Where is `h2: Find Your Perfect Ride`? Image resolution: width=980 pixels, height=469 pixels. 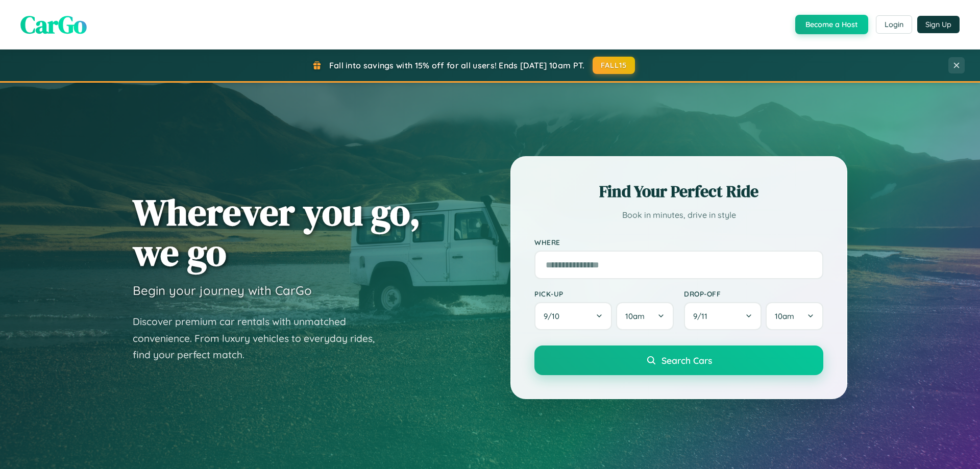
h2: Find Your Perfect Ride is located at coordinates (679, 192).